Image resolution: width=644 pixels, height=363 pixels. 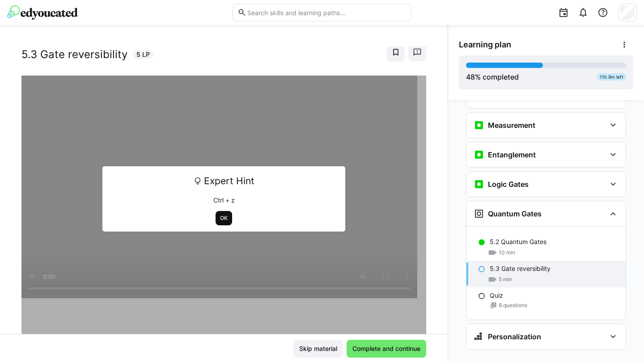 I want to click on div: 11h 9m left, so click(x=611, y=77).